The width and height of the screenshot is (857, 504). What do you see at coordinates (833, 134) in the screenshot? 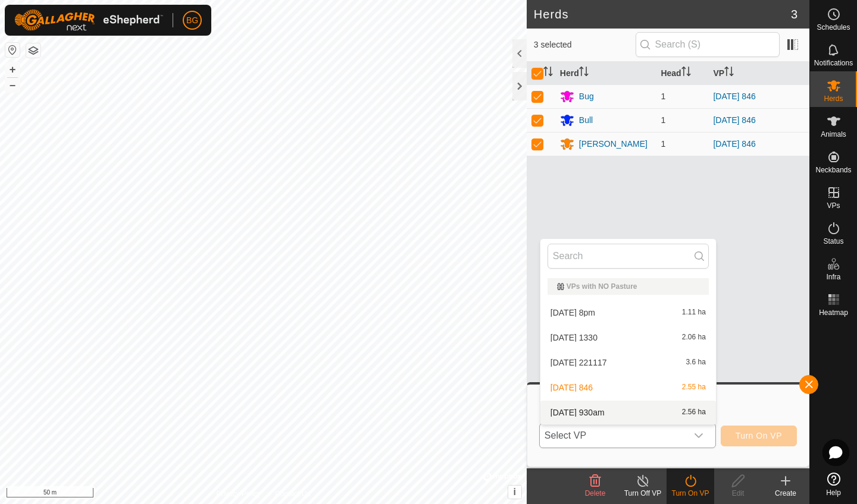
I see `span: Animals` at bounding box center [833, 134].